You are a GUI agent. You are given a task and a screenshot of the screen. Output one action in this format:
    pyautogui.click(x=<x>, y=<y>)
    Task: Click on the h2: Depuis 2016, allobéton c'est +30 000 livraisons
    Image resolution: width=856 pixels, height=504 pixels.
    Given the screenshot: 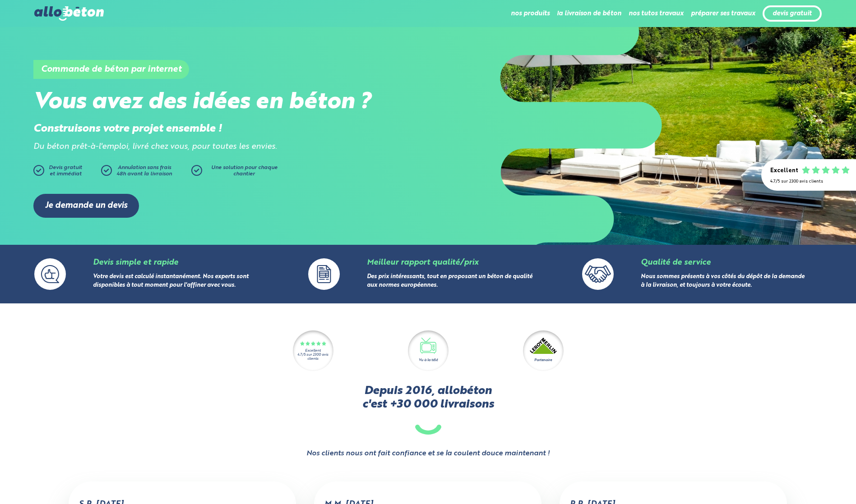 What is the action you would take?
    pyautogui.click(x=427, y=409)
    